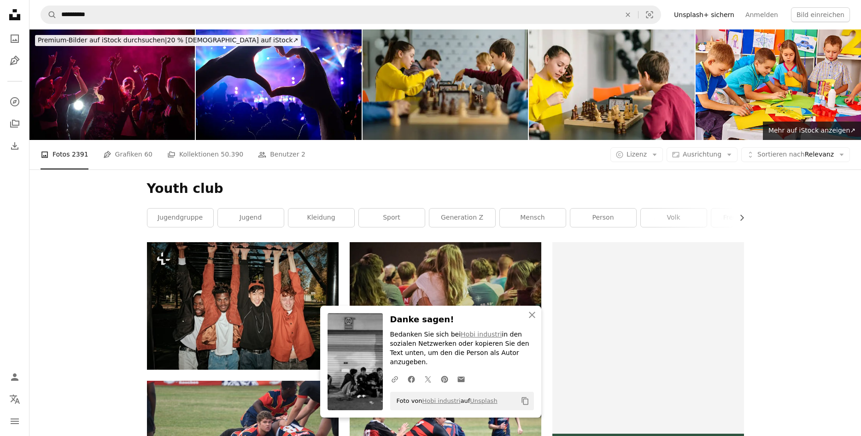  Describe the element at coordinates (650, 15) in the screenshot. I see `button: Visuelle Suche` at that location.